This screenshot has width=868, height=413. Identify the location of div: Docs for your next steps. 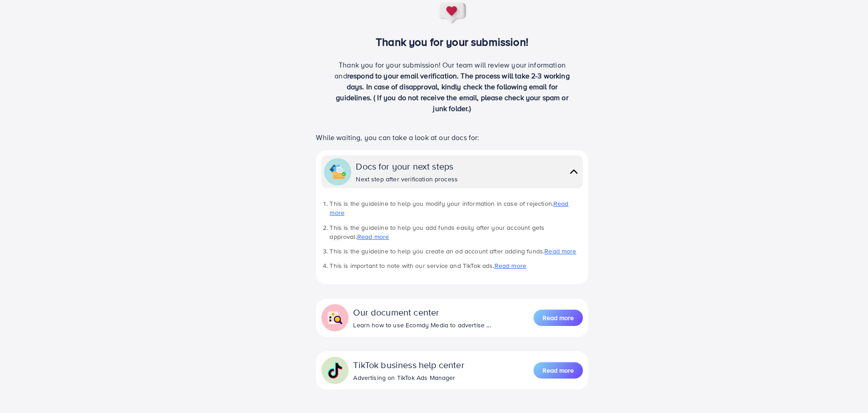
(407, 166).